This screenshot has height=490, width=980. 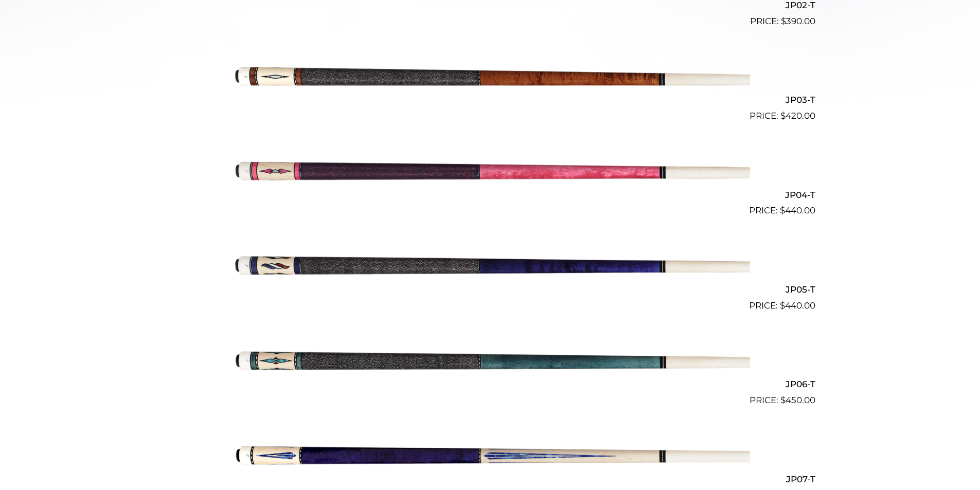 What do you see at coordinates (490, 360) in the screenshot?
I see `img: JP06-T` at bounding box center [490, 360].